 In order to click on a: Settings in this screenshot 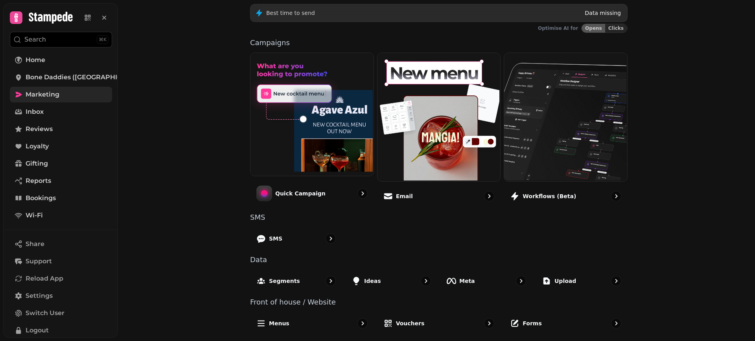, I will do `click(61, 296)`.